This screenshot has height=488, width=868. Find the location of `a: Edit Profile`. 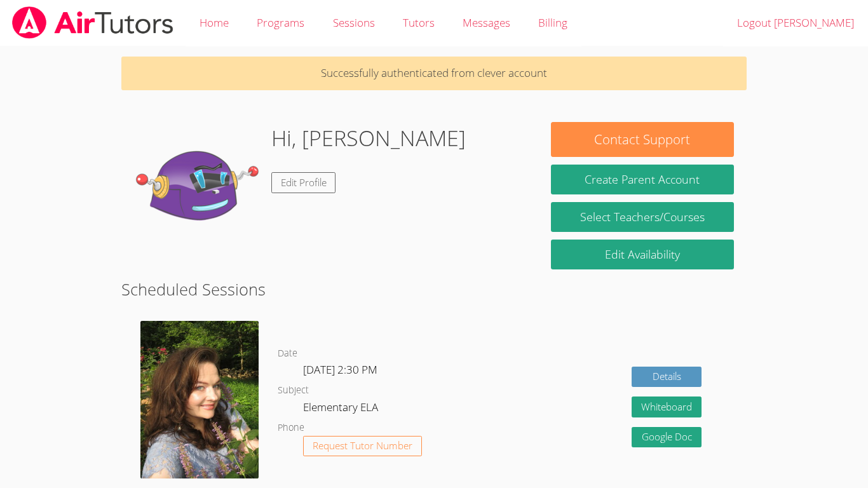

a: Edit Profile is located at coordinates (303, 182).